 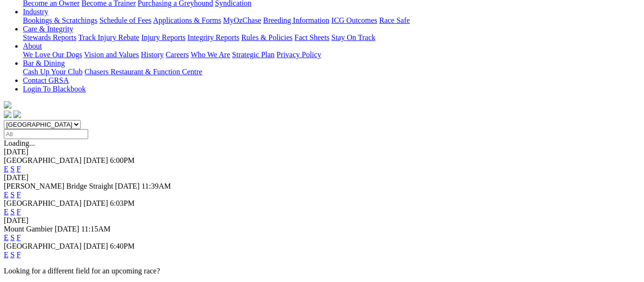 What do you see at coordinates (322, 271) in the screenshot?
I see `p: Looking for a different field for an upcoming race?` at bounding box center [322, 271].